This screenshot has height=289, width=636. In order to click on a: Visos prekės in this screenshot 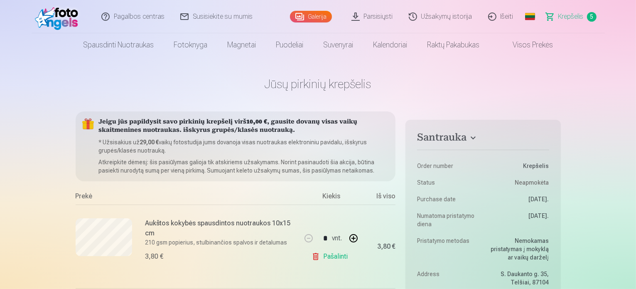, I will do `click(526, 45)`.